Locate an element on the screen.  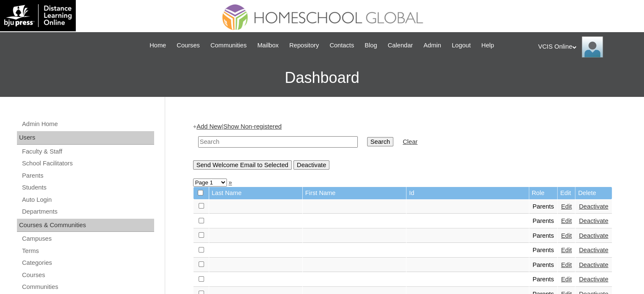
span: Logout is located at coordinates (461, 45).